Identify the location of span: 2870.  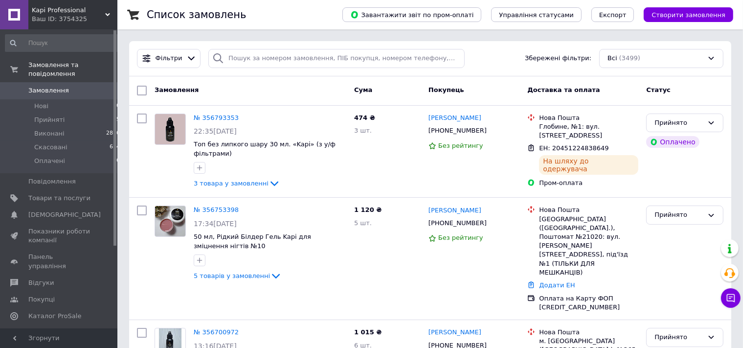
(113, 134).